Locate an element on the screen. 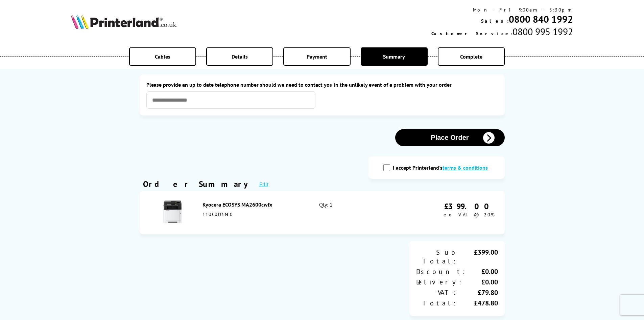  div: Discount: is located at coordinates (441, 271).